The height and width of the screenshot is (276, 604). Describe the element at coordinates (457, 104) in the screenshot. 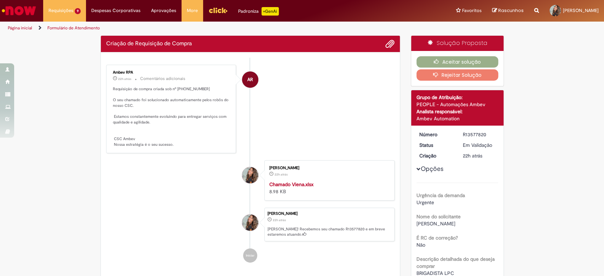

I see `div: PEOPLE - Automações Ambev` at that location.